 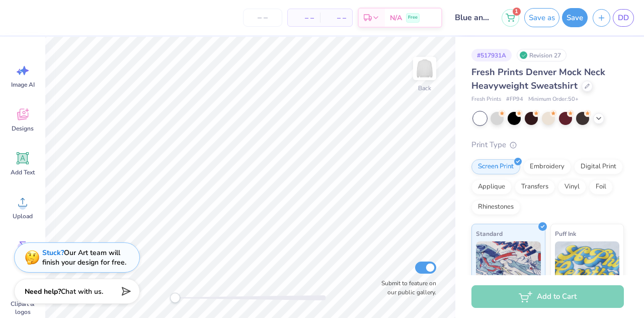 What do you see at coordinates (554, 99) in the screenshot?
I see `span: Minimum Order: 50 +` at bounding box center [554, 99].